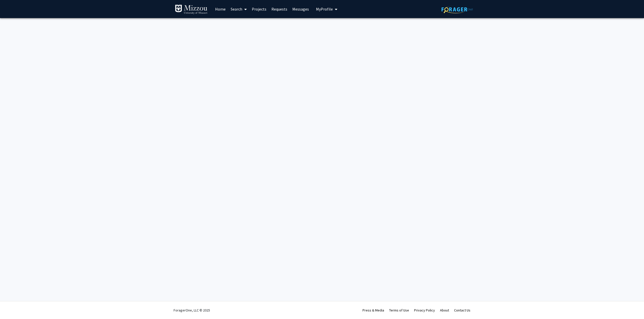  I want to click on a: Projects, so click(259, 9).